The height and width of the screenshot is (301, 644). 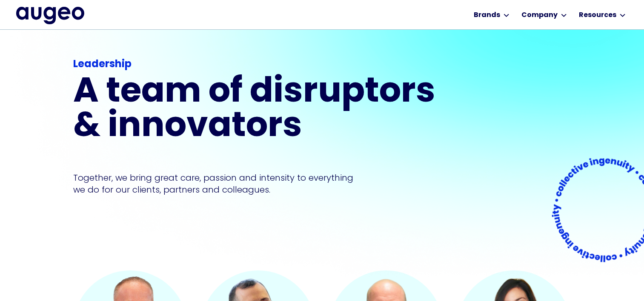 I want to click on div: Leadership, so click(x=257, y=64).